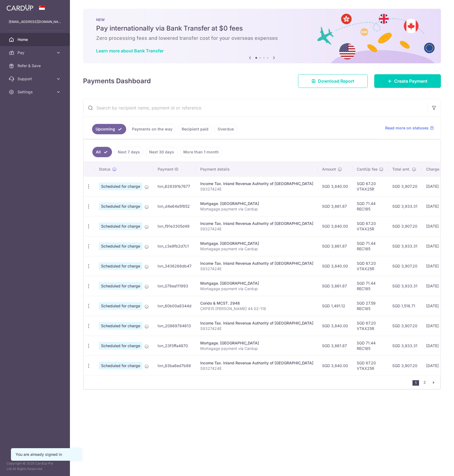  Describe the element at coordinates (175, 186) in the screenshot. I see `td: txn_628391b7677` at that location.